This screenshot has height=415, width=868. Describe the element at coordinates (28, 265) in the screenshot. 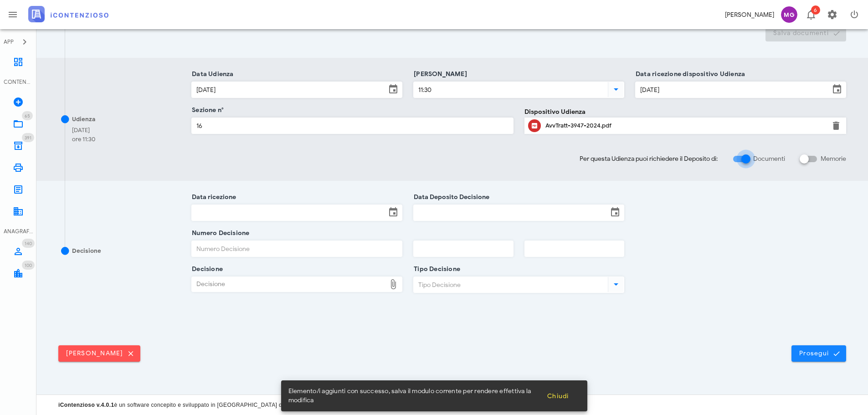

I see `span: 100` at that location.